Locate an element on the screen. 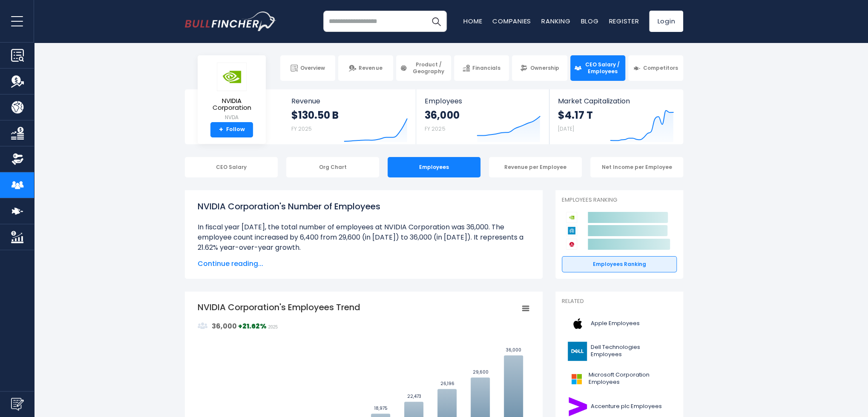 This screenshot has height=417, width=868. p: Employees Ranking is located at coordinates (619, 200).